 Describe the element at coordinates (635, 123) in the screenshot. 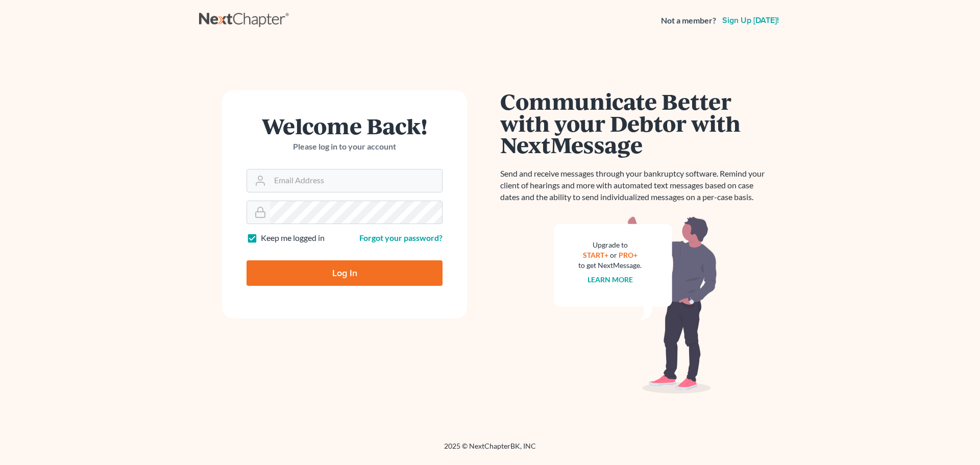

I see `h1: Communicate Better with your Debtor with NextMessage` at that location.